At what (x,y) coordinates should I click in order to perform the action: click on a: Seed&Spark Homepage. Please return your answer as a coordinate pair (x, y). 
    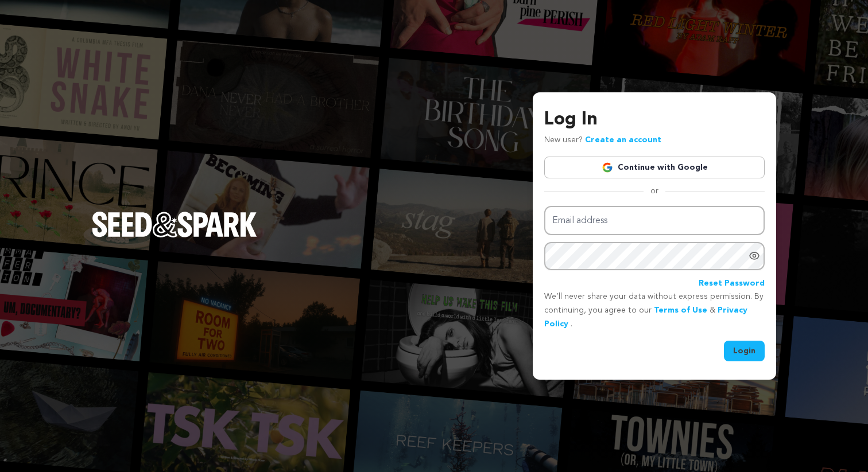
    Looking at the image, I should click on (174, 236).